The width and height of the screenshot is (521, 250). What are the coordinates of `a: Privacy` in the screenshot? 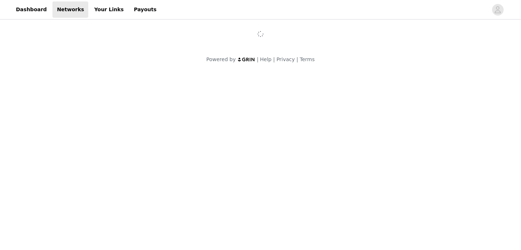 It's located at (286, 59).